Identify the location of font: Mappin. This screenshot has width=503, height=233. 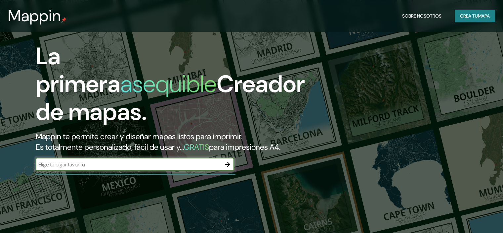
(34, 16).